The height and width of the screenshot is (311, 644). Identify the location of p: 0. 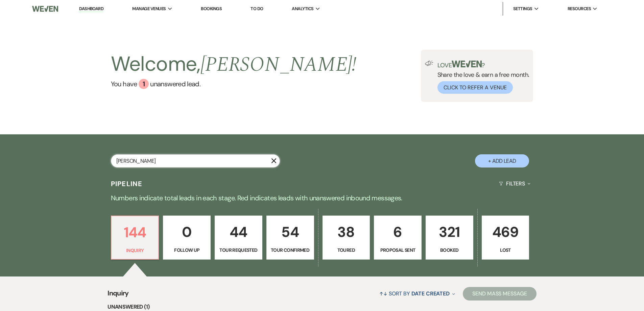
(187, 231).